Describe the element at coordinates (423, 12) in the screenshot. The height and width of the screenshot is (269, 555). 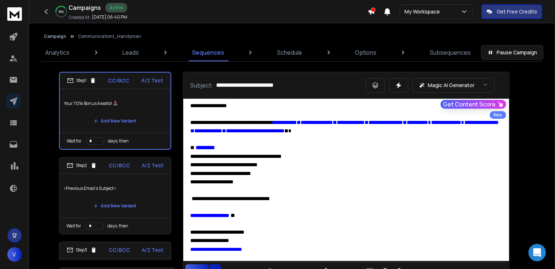
I see `p: My Workspace` at that location.